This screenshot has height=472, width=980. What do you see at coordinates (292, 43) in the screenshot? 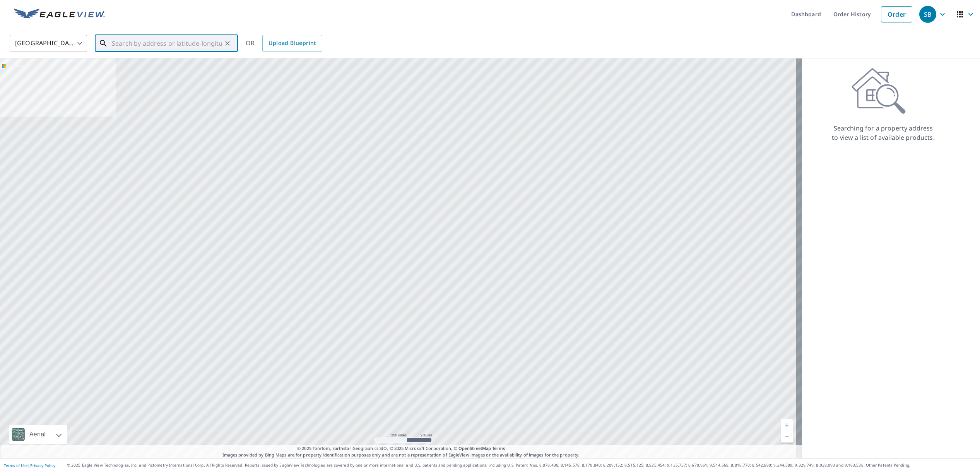
I see `span: Upload Blueprint` at bounding box center [292, 43].